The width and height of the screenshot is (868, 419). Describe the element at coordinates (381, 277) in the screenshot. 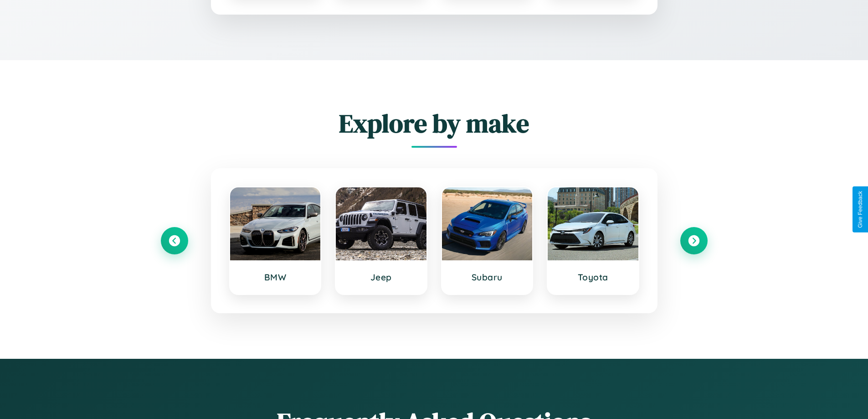

I see `h3: Jeep` at that location.